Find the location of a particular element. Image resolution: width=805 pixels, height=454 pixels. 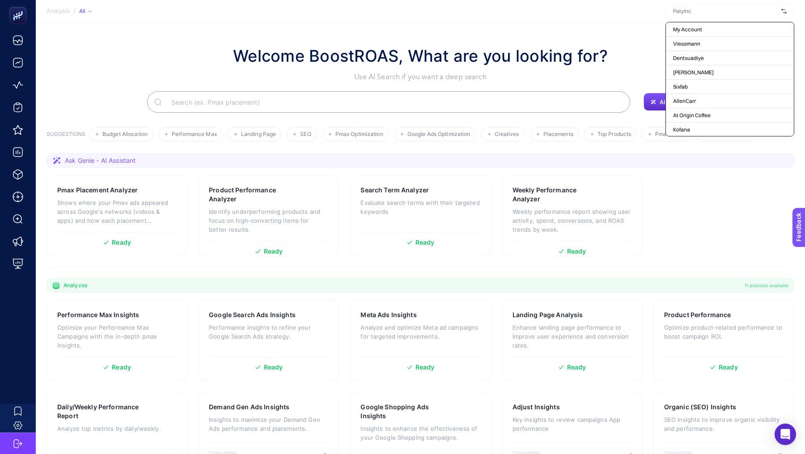

p: Analyze top metrics by daily/weekly. is located at coordinates (117, 428).